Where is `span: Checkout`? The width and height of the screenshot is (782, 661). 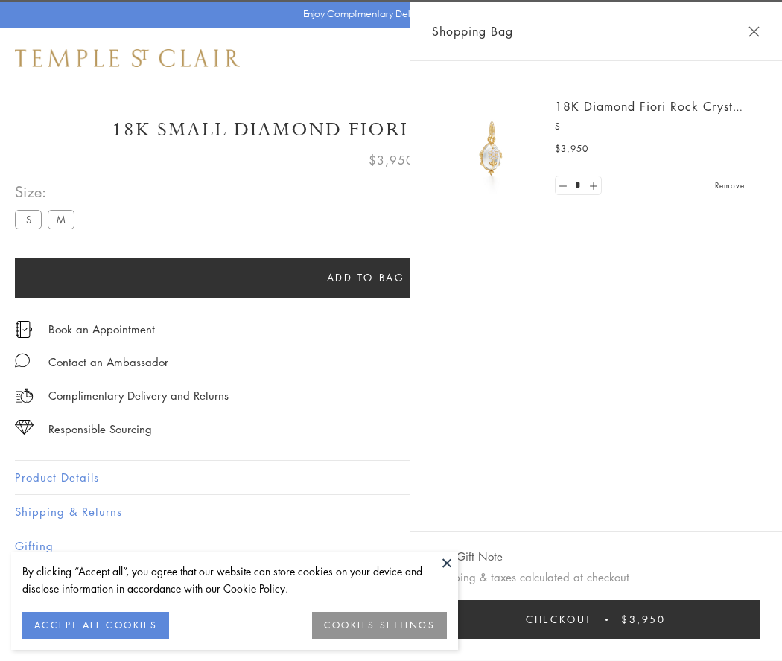 span: Checkout is located at coordinates (559, 620).